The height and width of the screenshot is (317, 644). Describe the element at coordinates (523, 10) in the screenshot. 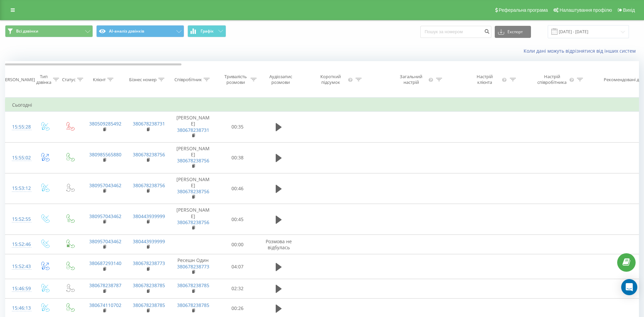

I see `span: Реферальна програма` at that location.